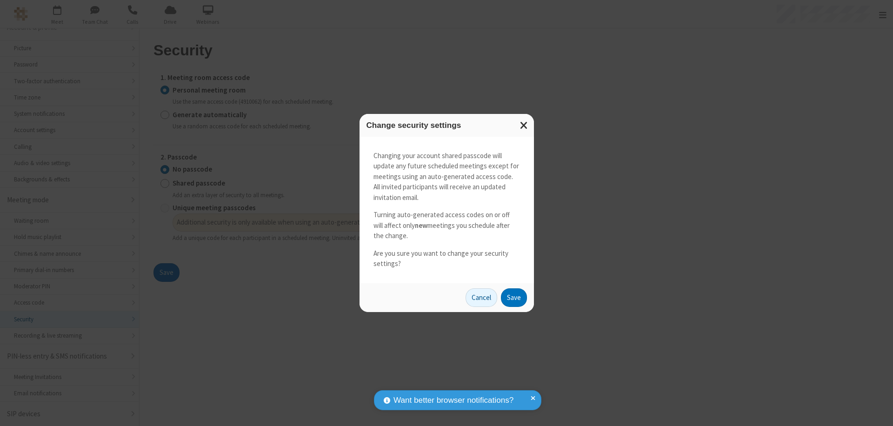  I want to click on button: Cancel, so click(481, 298).